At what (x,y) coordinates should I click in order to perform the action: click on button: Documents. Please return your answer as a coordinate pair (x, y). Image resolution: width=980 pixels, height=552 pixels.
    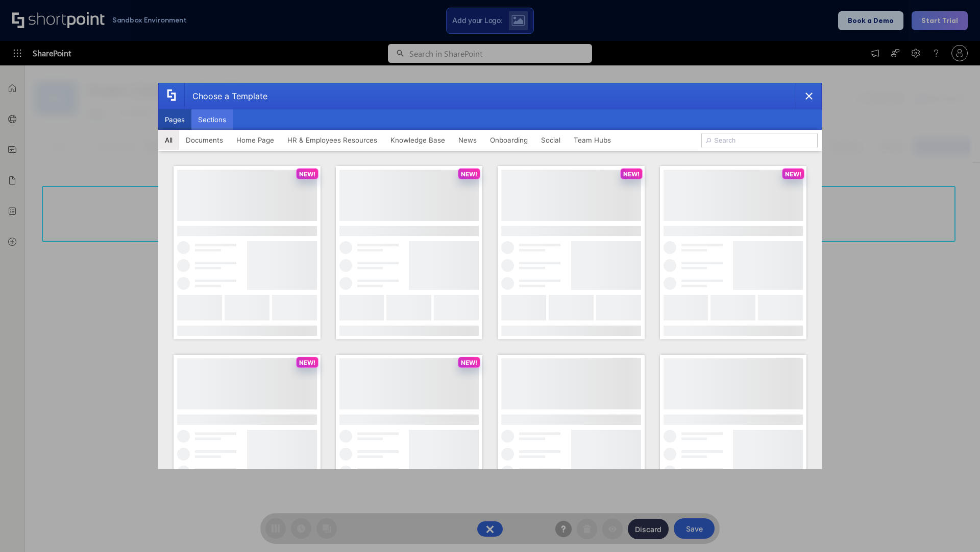
    Looking at the image, I should click on (204, 140).